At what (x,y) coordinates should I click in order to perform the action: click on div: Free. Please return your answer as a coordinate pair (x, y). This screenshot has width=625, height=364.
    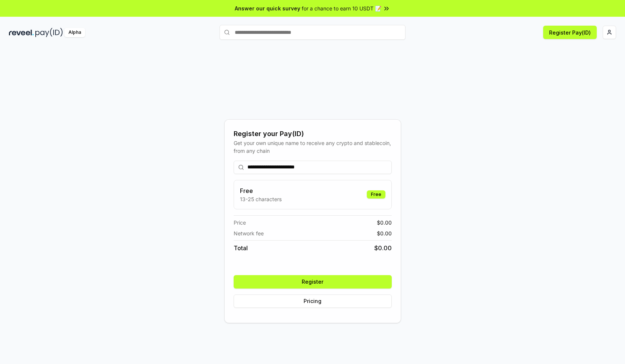
    Looking at the image, I should click on (376, 195).